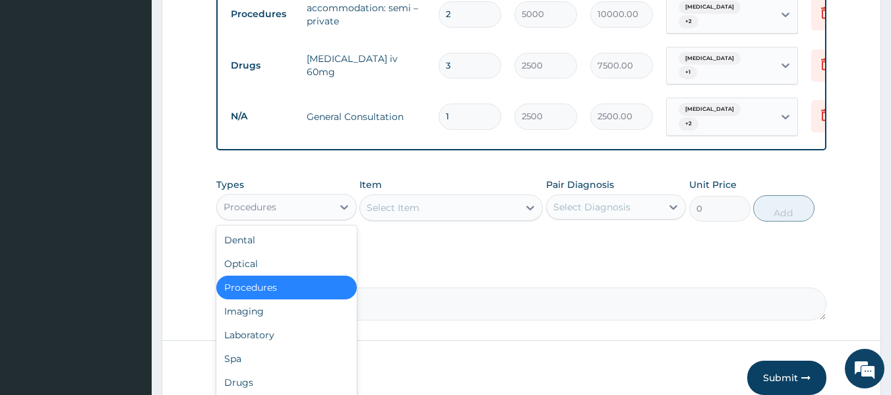 The image size is (891, 395). I want to click on div: Select Item, so click(393, 208).